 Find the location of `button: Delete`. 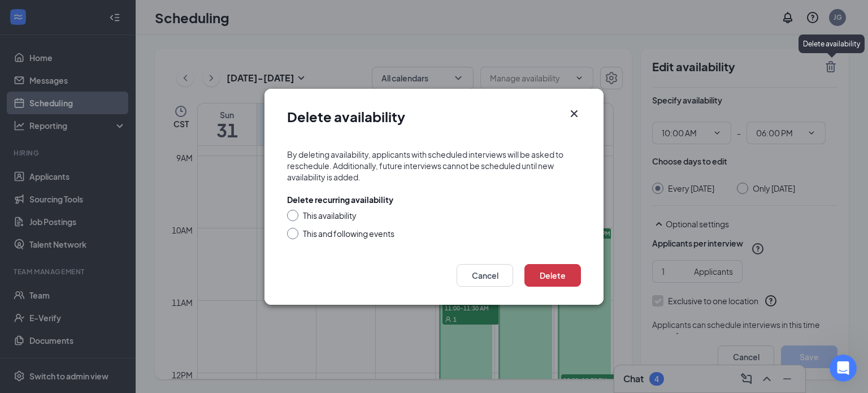

button: Delete is located at coordinates (552, 275).